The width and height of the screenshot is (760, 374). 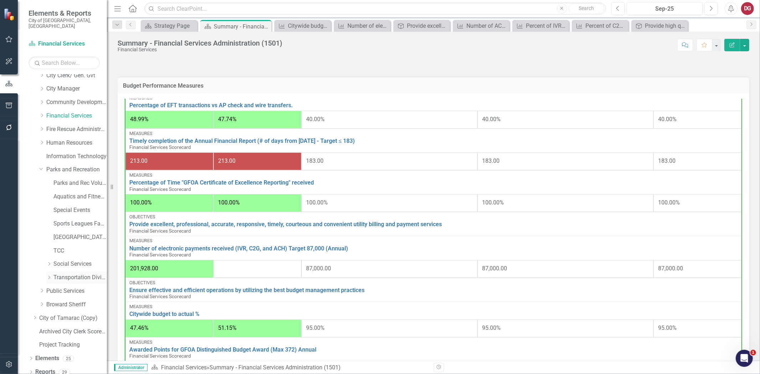 What do you see at coordinates (80, 210) in the screenshot?
I see `a: Special Events` at bounding box center [80, 210].